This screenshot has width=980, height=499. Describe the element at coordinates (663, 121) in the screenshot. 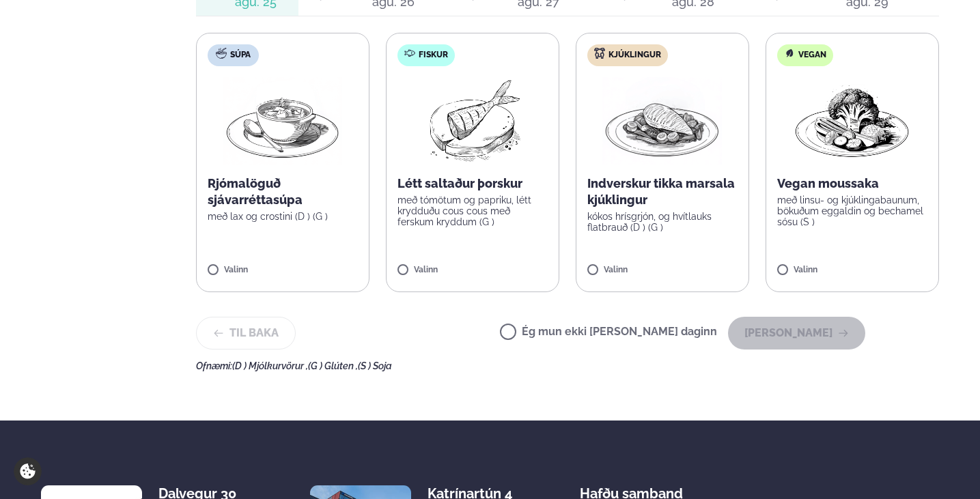

I see `img: Chicken-breast.png` at that location.